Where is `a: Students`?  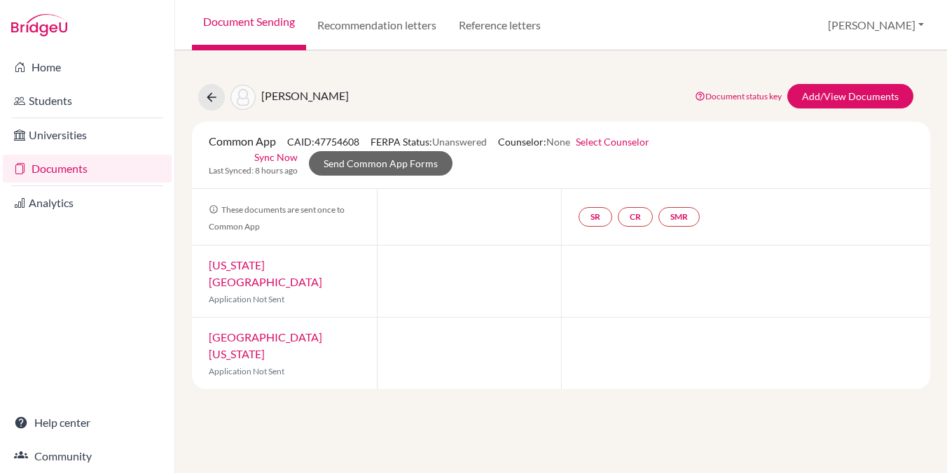
a: Students is located at coordinates (87, 101).